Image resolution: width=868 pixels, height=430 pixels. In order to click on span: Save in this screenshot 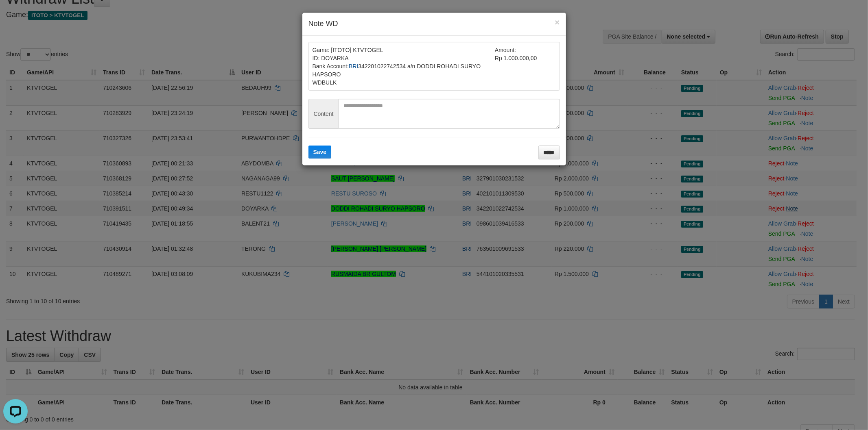, I will do `click(320, 152)`.